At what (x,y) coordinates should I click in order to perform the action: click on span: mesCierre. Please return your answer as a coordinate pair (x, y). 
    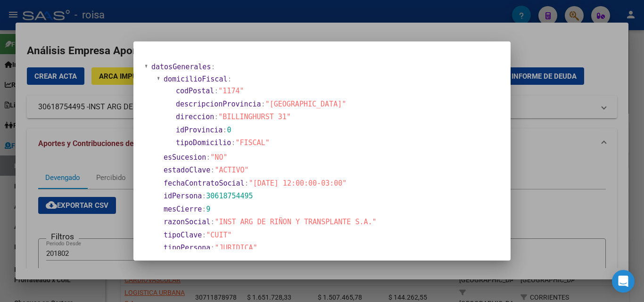
    Looking at the image, I should click on (182, 209).